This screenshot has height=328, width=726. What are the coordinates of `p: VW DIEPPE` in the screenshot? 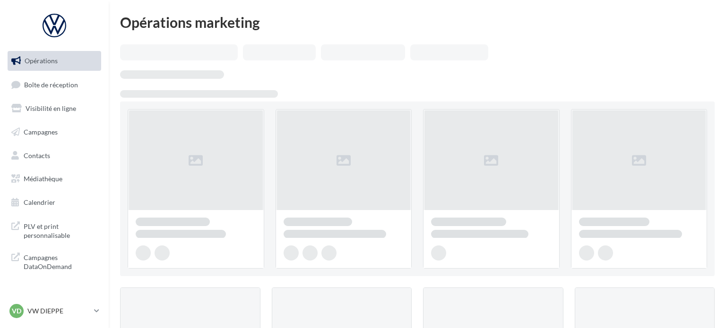 It's located at (59, 311).